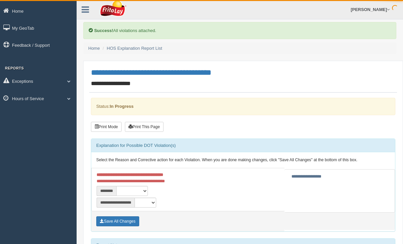  What do you see at coordinates (243, 160) in the screenshot?
I see `div: Select the Reason and Corrective action for each Violation. When you are done making changes, cli...` at bounding box center [243, 160].